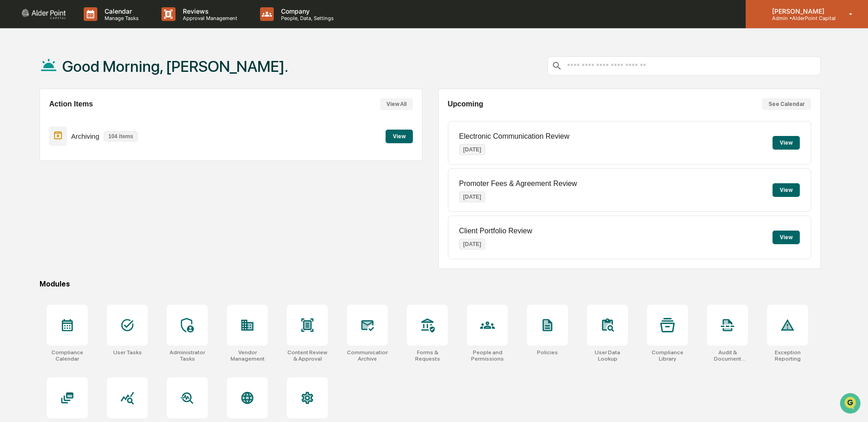 Image resolution: width=868 pixels, height=422 pixels. Describe the element at coordinates (73, 82) in the screenshot. I see `div: We're available if you need us!` at that location.